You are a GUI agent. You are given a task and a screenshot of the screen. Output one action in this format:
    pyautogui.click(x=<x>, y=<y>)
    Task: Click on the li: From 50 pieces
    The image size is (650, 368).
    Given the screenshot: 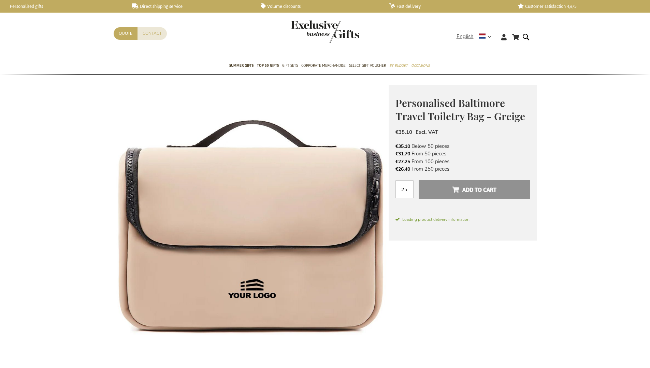 What is the action you would take?
    pyautogui.click(x=463, y=154)
    